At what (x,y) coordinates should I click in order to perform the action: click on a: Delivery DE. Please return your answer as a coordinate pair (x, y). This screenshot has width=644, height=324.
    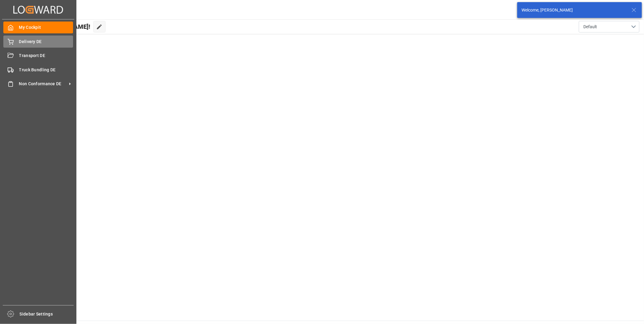
    Looking at the image, I should click on (38, 41).